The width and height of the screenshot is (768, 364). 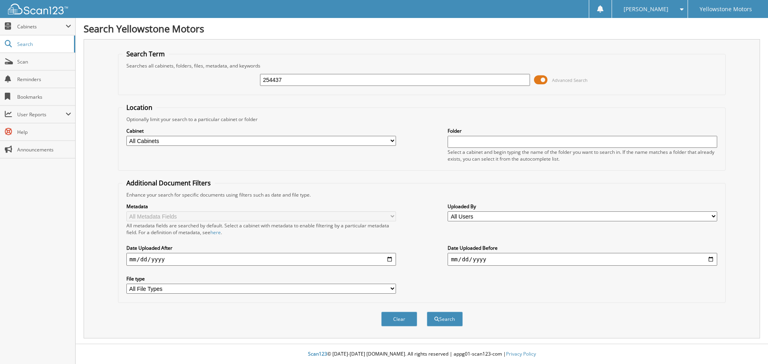 What do you see at coordinates (422, 28) in the screenshot?
I see `h1: Search Yellowstone Motors` at bounding box center [422, 28].